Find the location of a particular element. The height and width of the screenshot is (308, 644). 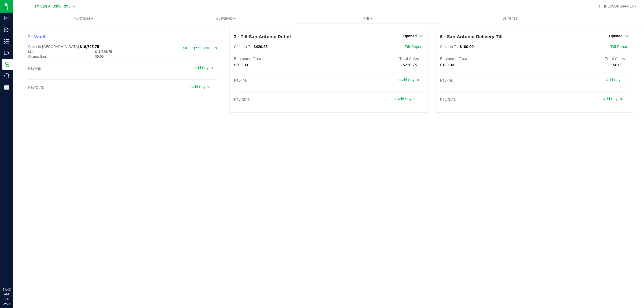

inline-svg: Outbound is located at coordinates (7, 53).